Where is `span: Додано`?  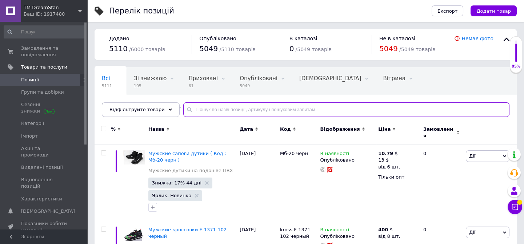 span: Додано is located at coordinates (119, 39).